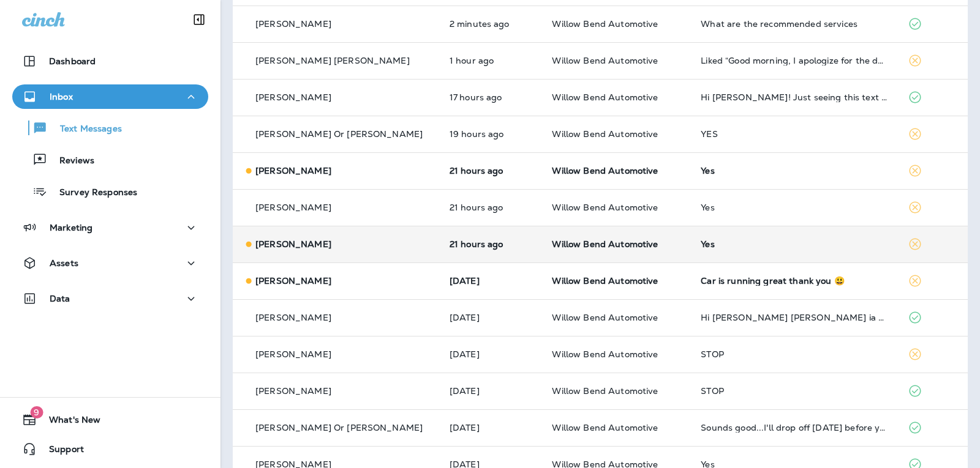 Image resolution: width=980 pixels, height=468 pixels. What do you see at coordinates (794, 428) in the screenshot?
I see `div: Sounds good...I'll drop off Monday before you guys close...thanks!` at bounding box center [794, 428].